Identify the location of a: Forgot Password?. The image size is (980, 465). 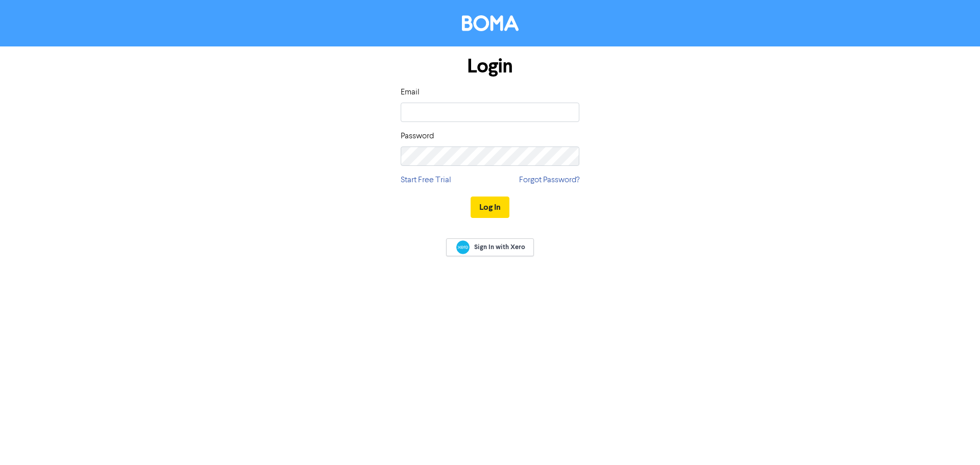
(549, 180).